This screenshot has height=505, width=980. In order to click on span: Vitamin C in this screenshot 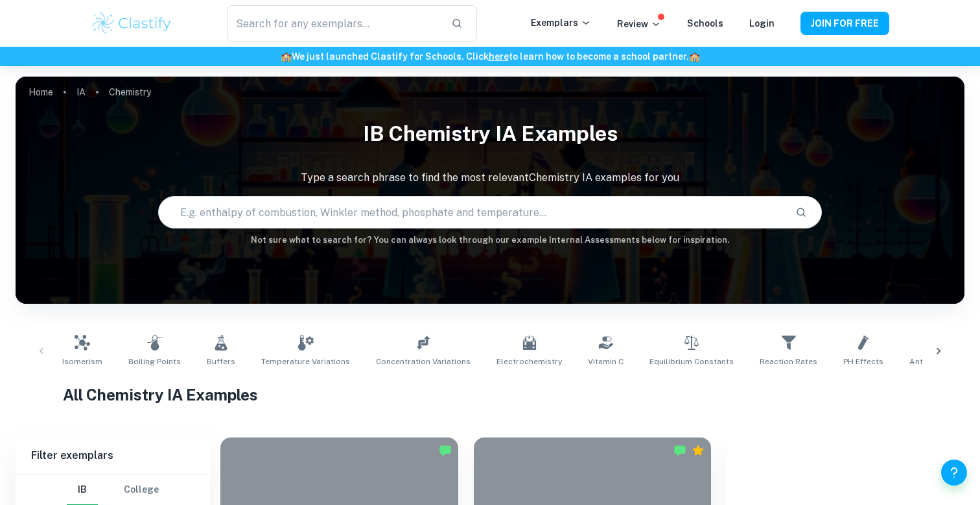, I will do `click(605, 361)`.